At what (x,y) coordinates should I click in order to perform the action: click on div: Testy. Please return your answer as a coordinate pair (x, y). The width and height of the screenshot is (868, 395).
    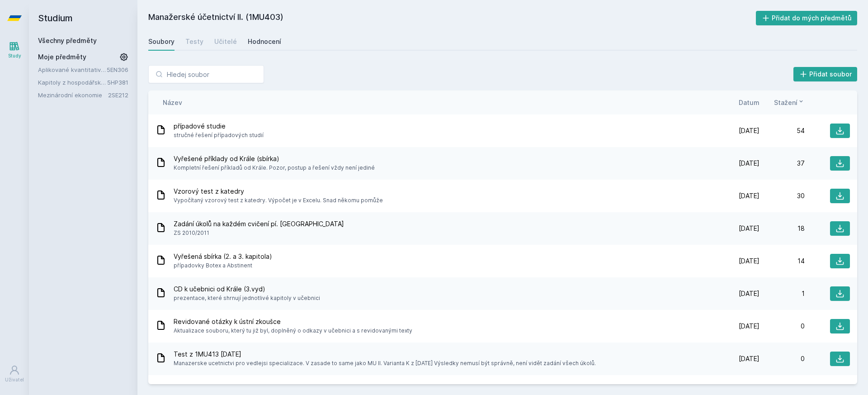
    Looking at the image, I should click on (194, 42).